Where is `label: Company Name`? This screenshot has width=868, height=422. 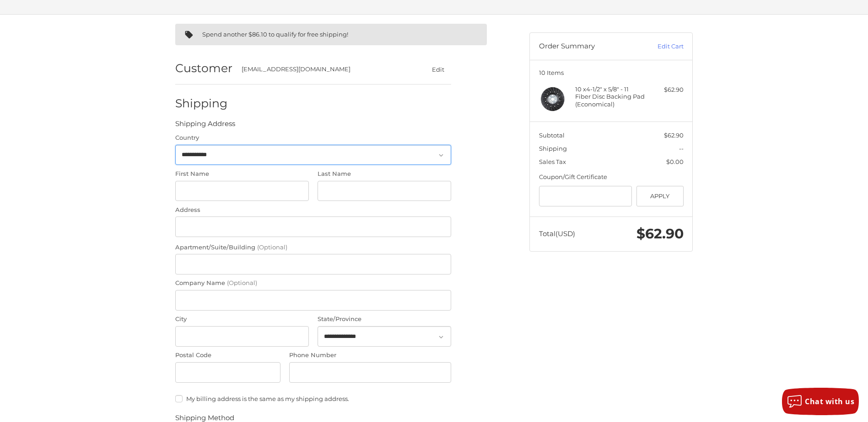 label: Company Name is located at coordinates (313, 284).